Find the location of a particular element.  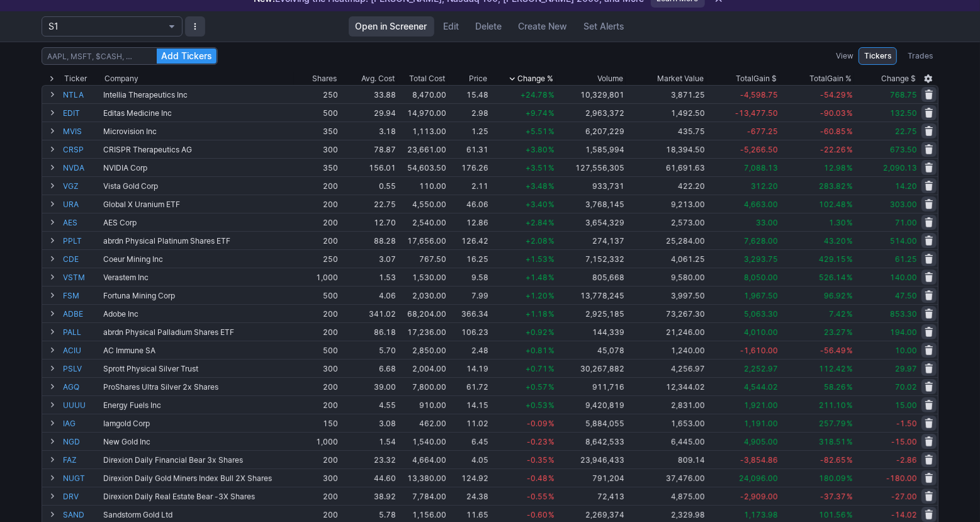

span: Set Alerts is located at coordinates (604, 26).